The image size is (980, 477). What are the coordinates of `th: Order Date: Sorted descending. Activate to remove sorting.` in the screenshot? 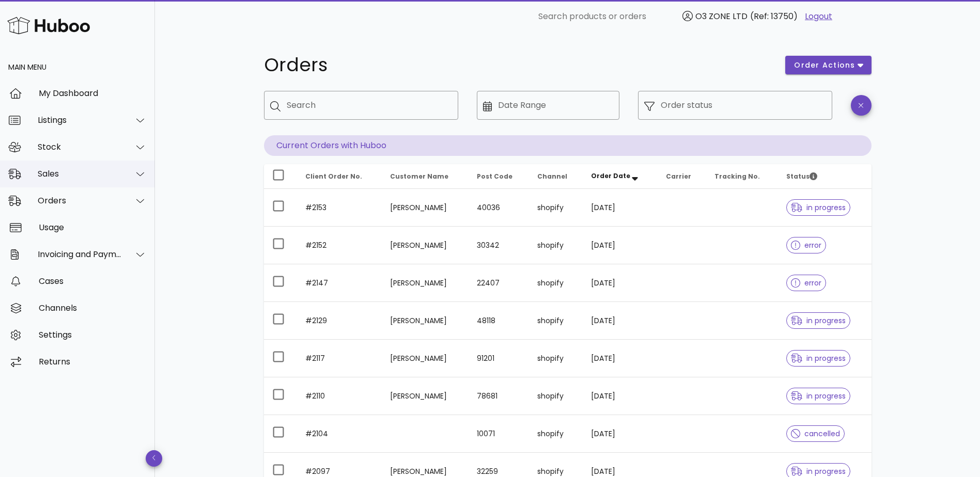 It's located at (620, 176).